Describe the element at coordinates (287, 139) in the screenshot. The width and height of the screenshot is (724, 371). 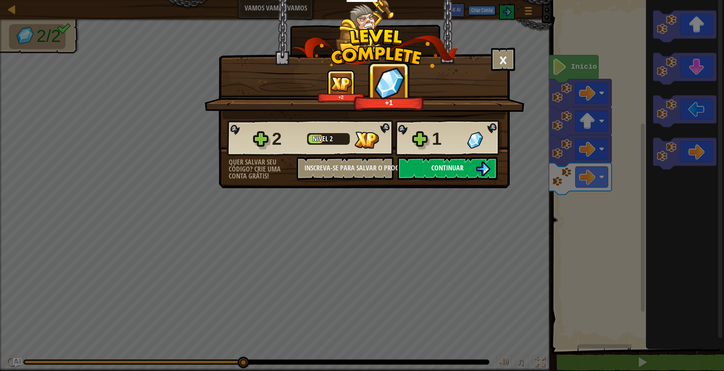
I see `div: 2` at that location.